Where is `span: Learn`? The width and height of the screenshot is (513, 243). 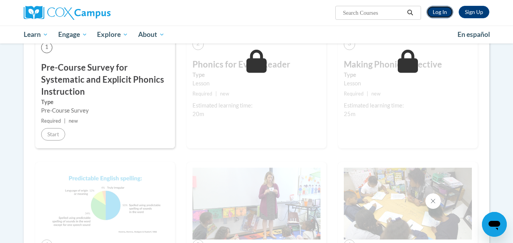 span: Learn is located at coordinates (36, 35).